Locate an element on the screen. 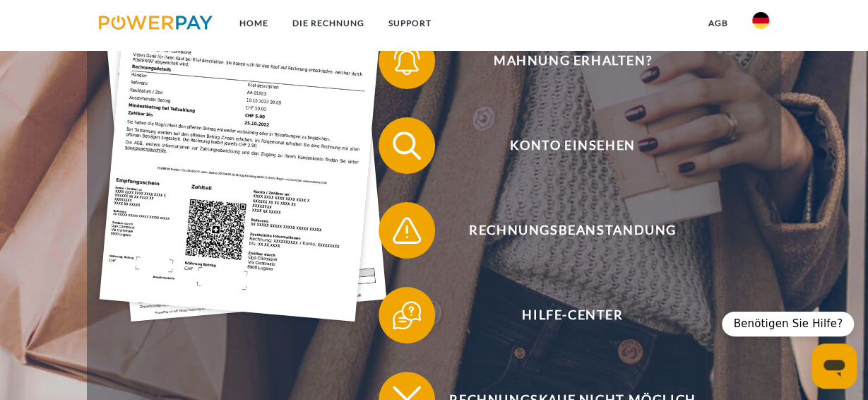  span: Konto einsehen is located at coordinates (573, 146).